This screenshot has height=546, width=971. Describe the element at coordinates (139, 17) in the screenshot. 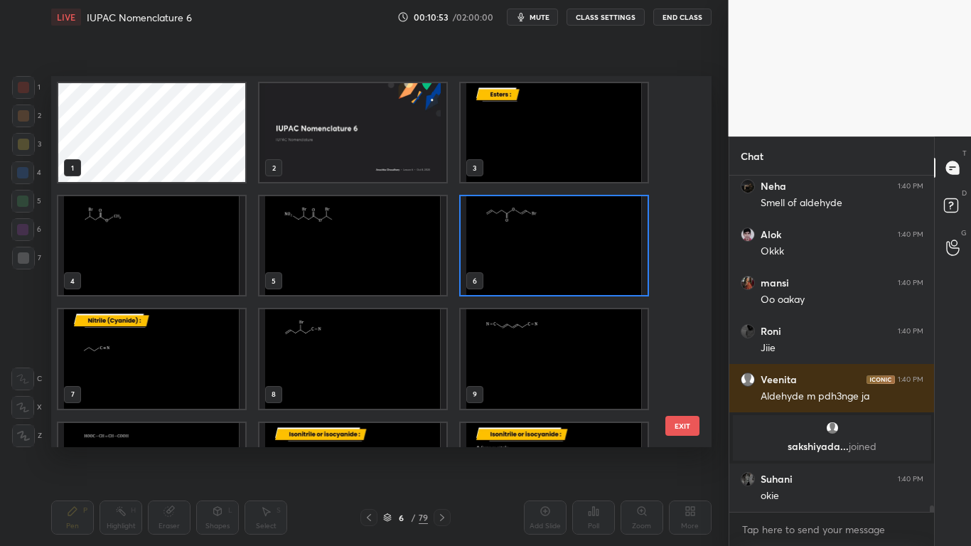

I see `h4: IUPAC Nomenclature 6` at that location.